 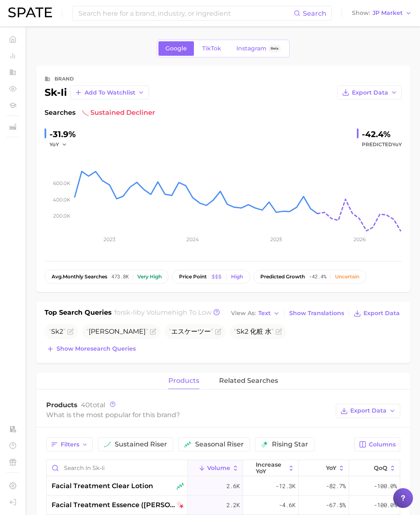 I want to click on span: JP Market, so click(x=388, y=13).